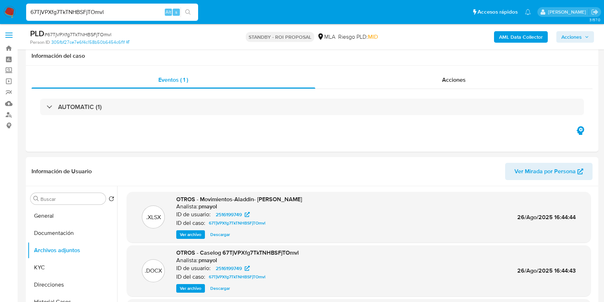  What do you see at coordinates (36, 198) in the screenshot?
I see `button: Buscar` at bounding box center [36, 198].